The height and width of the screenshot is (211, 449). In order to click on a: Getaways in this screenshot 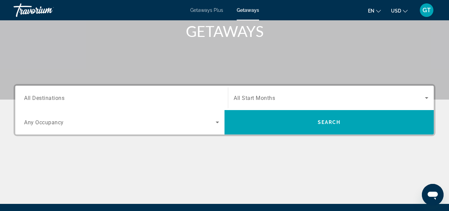, I will do `click(248, 10)`.